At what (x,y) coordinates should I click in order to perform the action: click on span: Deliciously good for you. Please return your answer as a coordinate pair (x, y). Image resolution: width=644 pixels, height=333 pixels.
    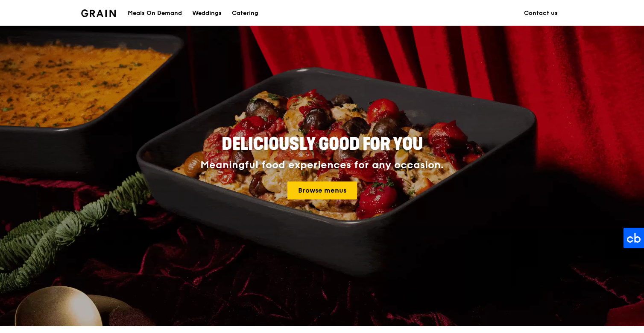
    Looking at the image, I should click on (322, 144).